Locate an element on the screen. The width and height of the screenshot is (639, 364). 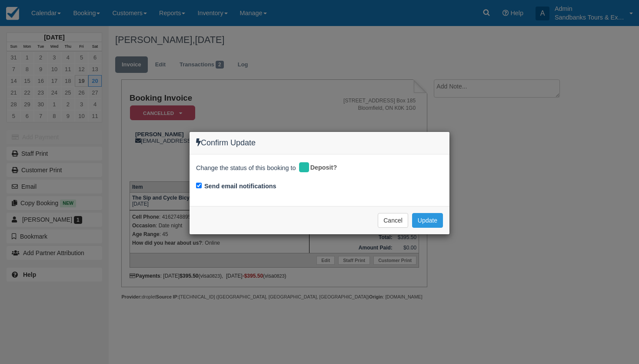
div: Deposit? is located at coordinates (320, 168).